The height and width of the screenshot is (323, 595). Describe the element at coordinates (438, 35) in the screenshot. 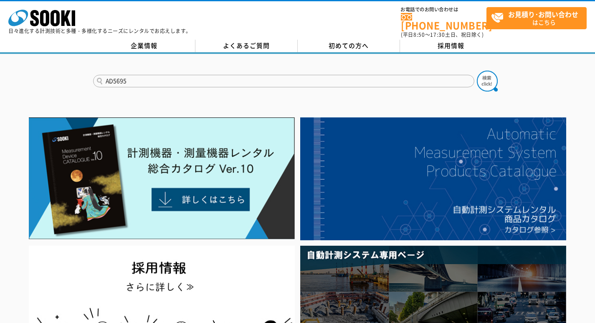

I see `span: 17:30` at that location.